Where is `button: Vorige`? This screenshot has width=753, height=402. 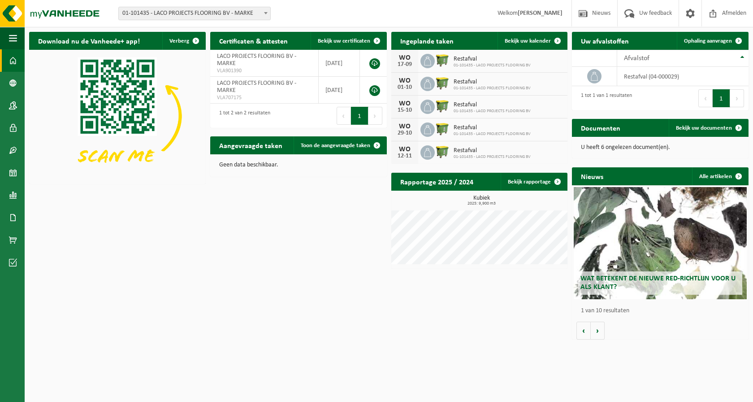 button: Vorige is located at coordinates (584, 330).